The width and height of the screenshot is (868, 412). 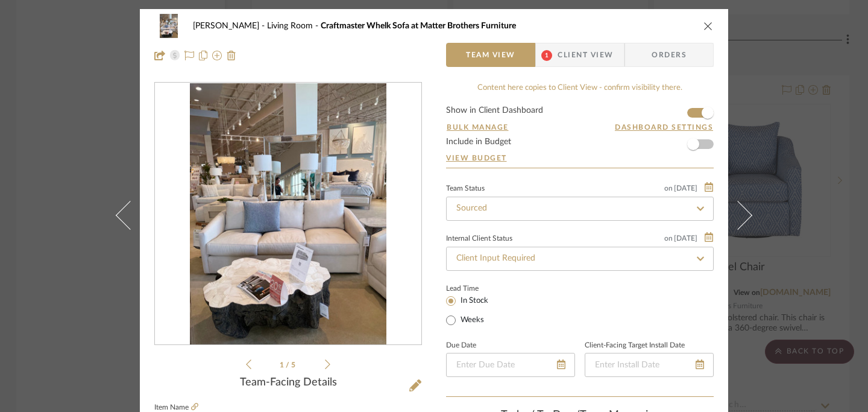 I want to click on a: View Budget, so click(x=580, y=158).